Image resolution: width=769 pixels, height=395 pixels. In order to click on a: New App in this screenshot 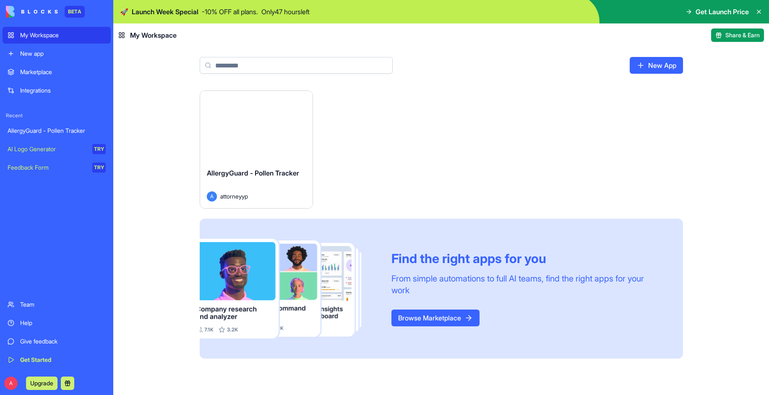, I will do `click(656, 65)`.